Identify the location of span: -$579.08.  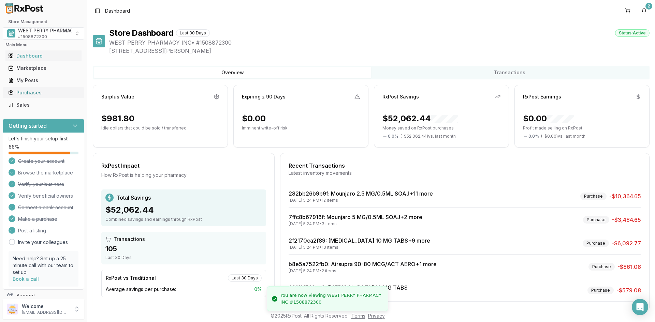
(629, 291).